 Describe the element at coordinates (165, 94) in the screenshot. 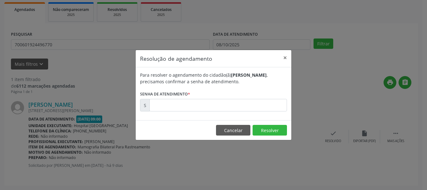

I see `label: Senha de atendimento` at that location.